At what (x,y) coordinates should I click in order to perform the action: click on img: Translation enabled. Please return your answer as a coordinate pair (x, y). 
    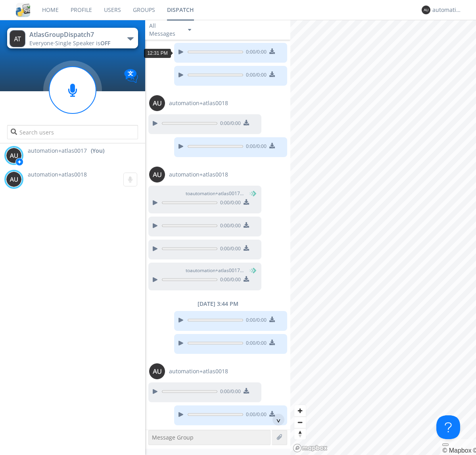
    Looking at the image, I should click on (131, 76).